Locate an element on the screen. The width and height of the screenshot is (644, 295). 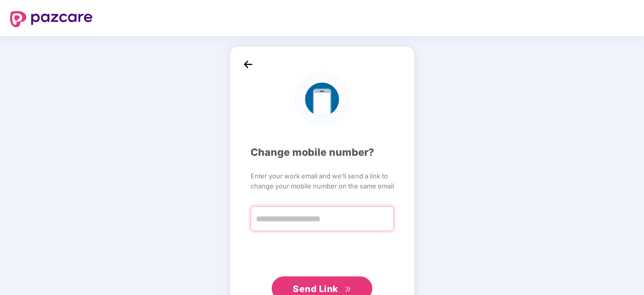
img: back_icon is located at coordinates (248, 64).